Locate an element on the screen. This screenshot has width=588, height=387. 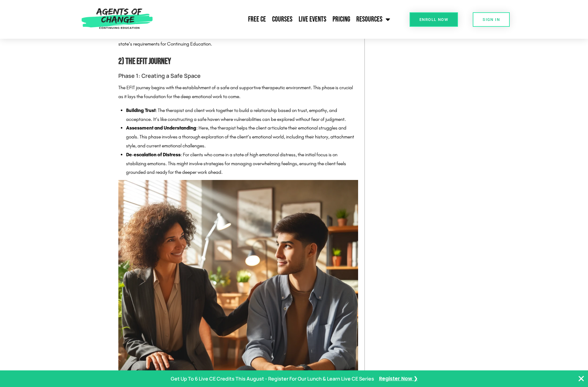
span: Enroll Now is located at coordinates (433, 19).